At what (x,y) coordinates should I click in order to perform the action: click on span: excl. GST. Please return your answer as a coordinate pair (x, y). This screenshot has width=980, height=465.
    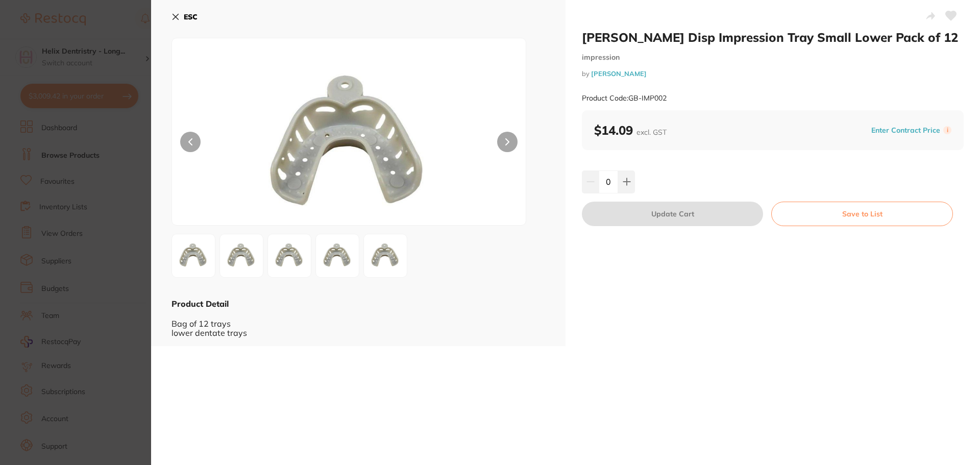
    Looking at the image, I should click on (652, 132).